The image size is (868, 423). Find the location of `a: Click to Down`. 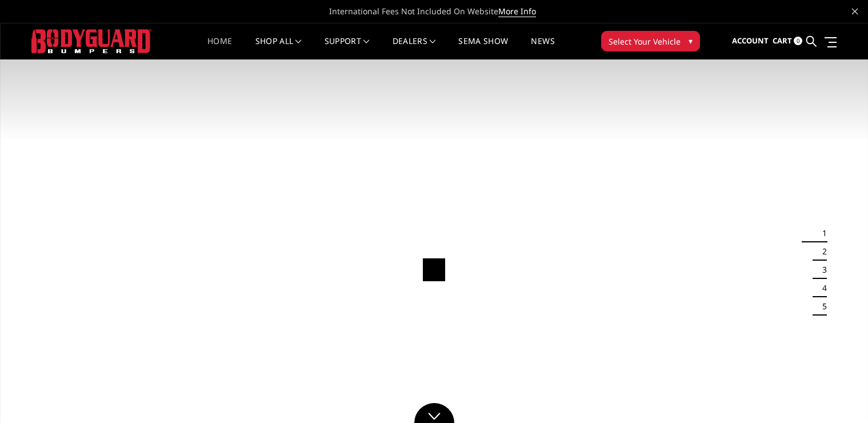

a: Click to Down is located at coordinates (434, 413).